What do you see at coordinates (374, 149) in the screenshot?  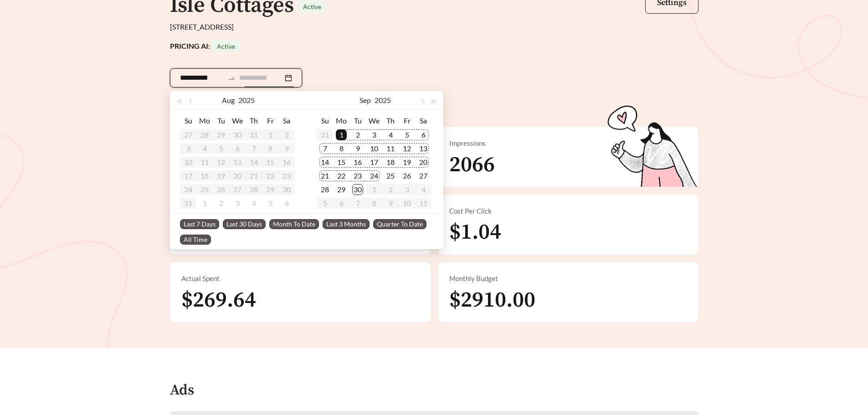 I see `div: 10` at bounding box center [374, 149].